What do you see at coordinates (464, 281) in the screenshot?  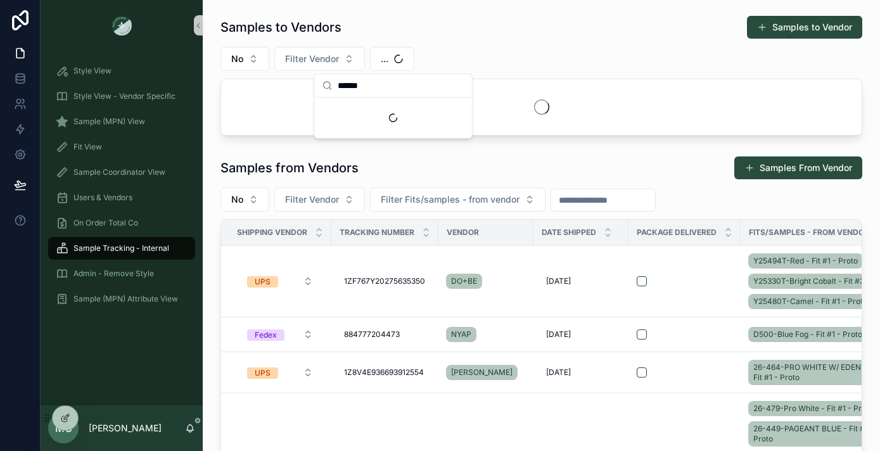 I see `span: DO+BE` at bounding box center [464, 281].